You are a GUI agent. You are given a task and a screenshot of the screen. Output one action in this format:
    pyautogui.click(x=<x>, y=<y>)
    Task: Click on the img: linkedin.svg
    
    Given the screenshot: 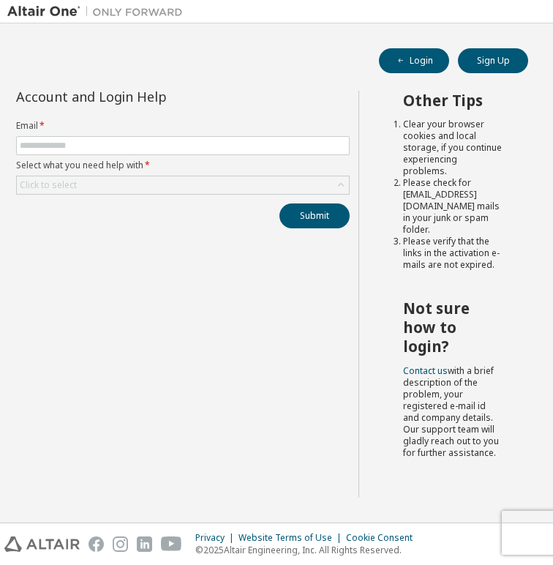 What is the action you would take?
    pyautogui.click(x=144, y=543)
    